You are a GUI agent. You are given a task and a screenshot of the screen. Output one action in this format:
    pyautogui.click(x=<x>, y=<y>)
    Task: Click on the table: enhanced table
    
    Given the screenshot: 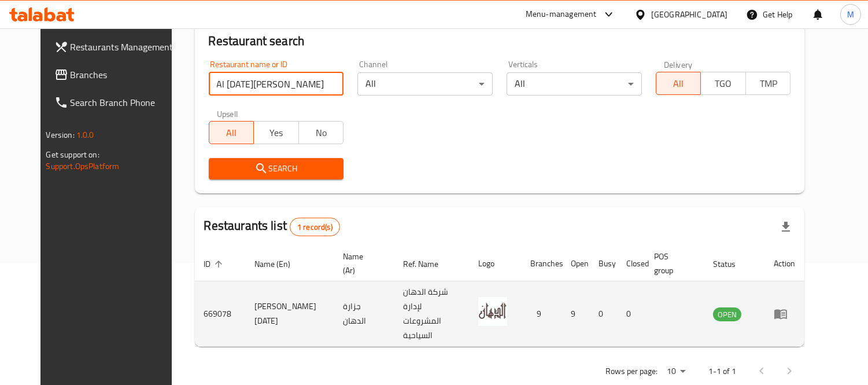 What is the action you would take?
    pyautogui.click(x=500, y=296)
    